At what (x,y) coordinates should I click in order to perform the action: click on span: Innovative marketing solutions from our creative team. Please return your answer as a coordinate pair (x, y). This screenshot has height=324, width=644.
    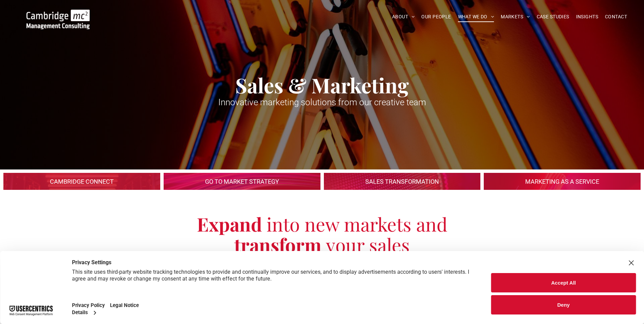
    Looking at the image, I should click on (322, 103).